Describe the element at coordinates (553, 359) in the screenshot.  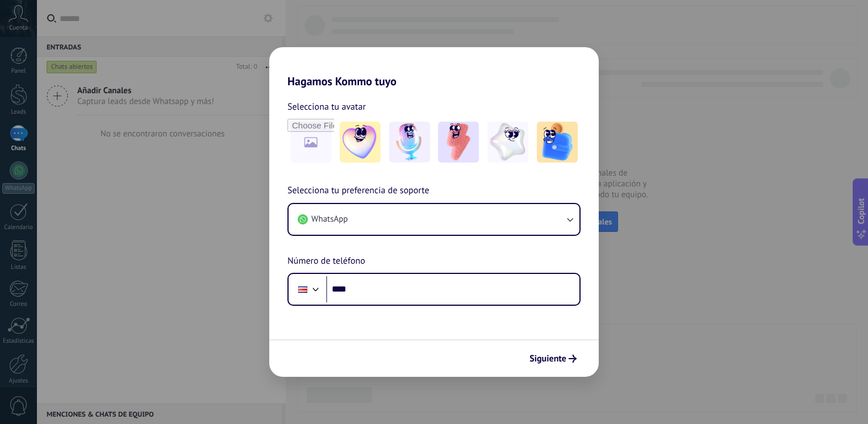
I see `button: Siguiente` at that location.